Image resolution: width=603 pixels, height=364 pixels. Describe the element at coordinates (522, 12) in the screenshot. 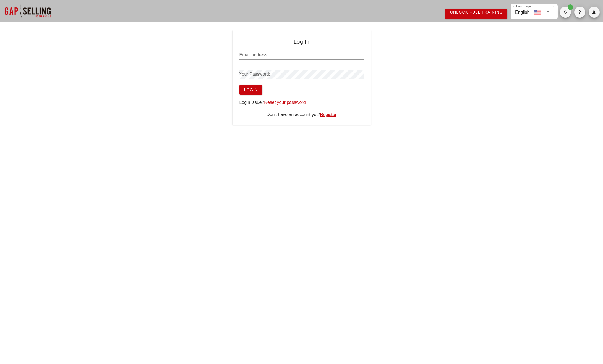

I see `div: English` at that location.